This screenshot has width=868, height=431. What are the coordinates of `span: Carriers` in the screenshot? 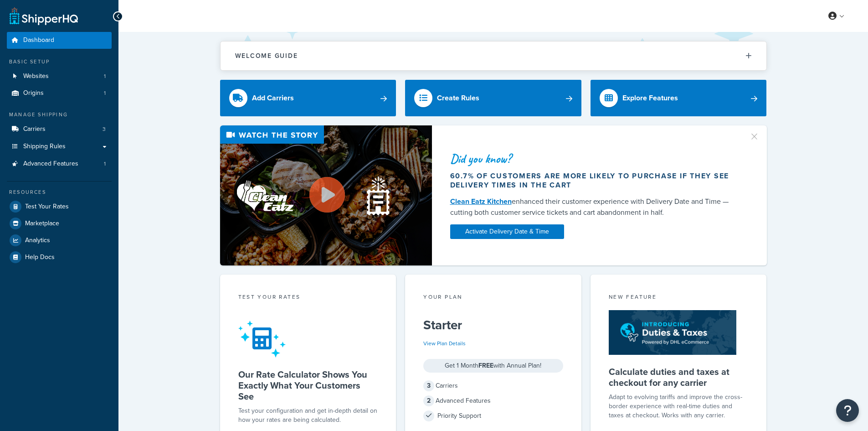 It's located at (34, 129).